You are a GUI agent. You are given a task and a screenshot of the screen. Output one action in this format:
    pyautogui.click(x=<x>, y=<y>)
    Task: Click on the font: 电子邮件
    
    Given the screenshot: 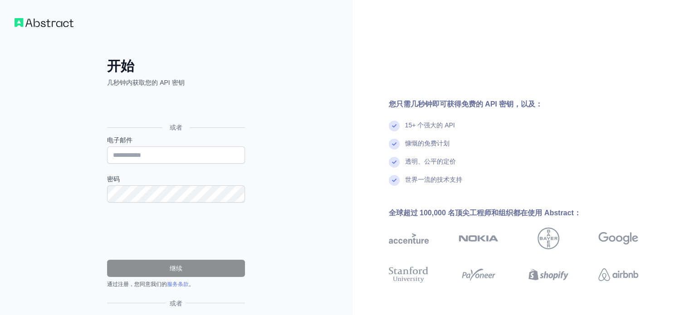 What is the action you would take?
    pyautogui.click(x=120, y=140)
    